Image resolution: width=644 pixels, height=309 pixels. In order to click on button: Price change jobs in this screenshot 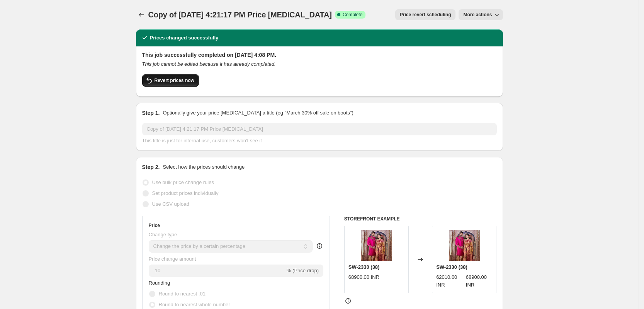, I will do `click(142, 15)`.